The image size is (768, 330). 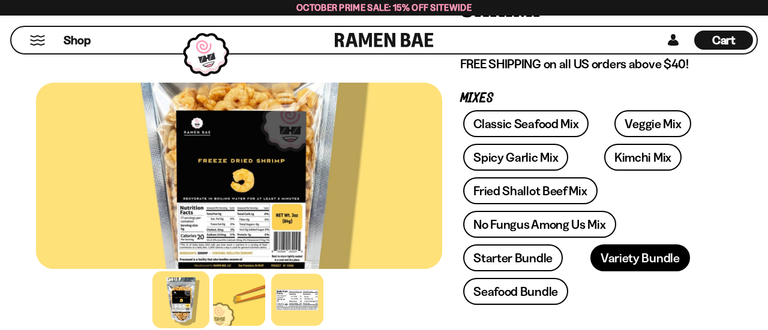 What do you see at coordinates (586, 98) in the screenshot?
I see `p: Mixes` at bounding box center [586, 98].